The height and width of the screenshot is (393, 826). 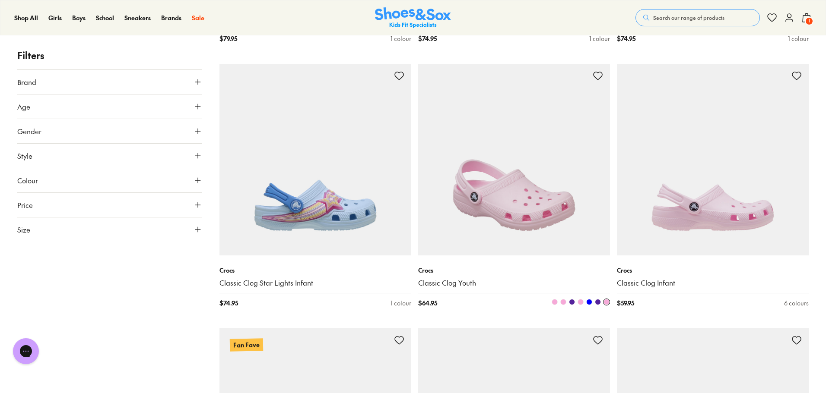 I want to click on span: School, so click(x=105, y=18).